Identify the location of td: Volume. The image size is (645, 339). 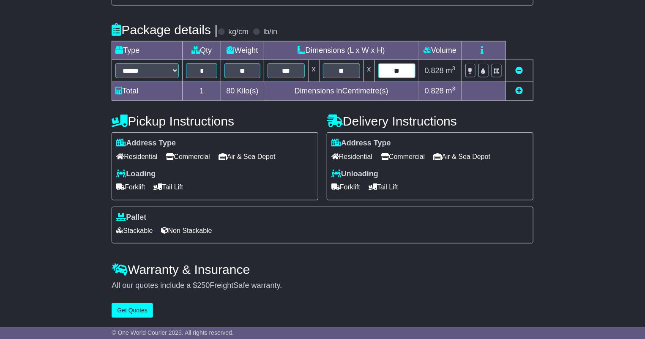
(440, 51).